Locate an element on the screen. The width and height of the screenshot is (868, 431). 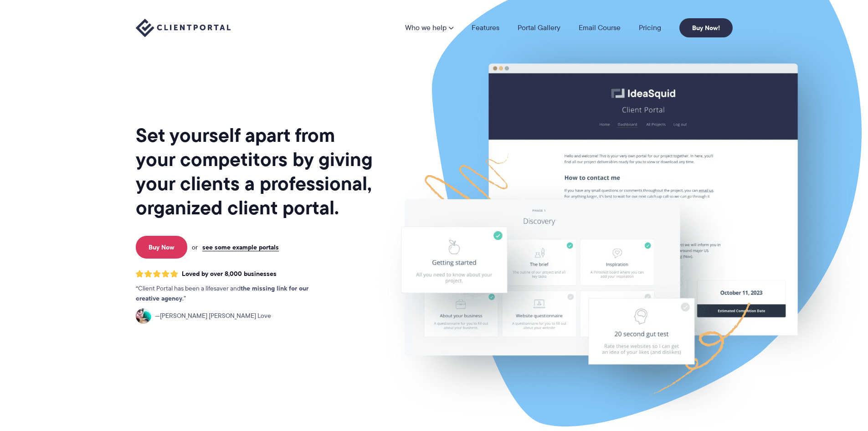
a: Features is located at coordinates (485, 28).